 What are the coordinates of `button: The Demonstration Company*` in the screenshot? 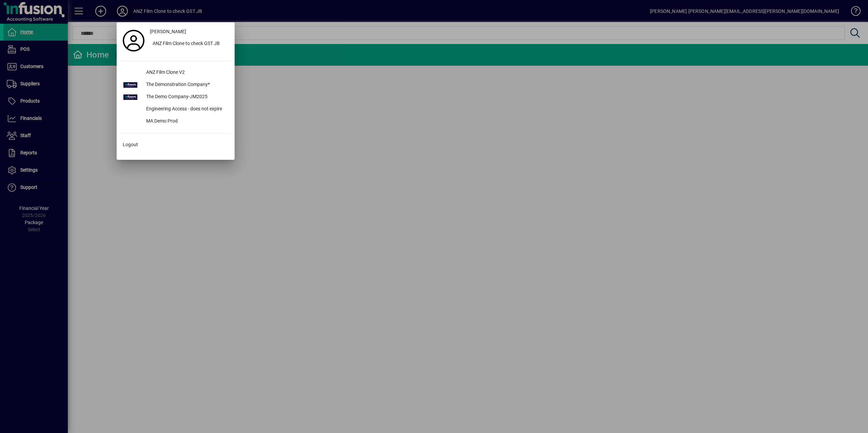 It's located at (176, 85).